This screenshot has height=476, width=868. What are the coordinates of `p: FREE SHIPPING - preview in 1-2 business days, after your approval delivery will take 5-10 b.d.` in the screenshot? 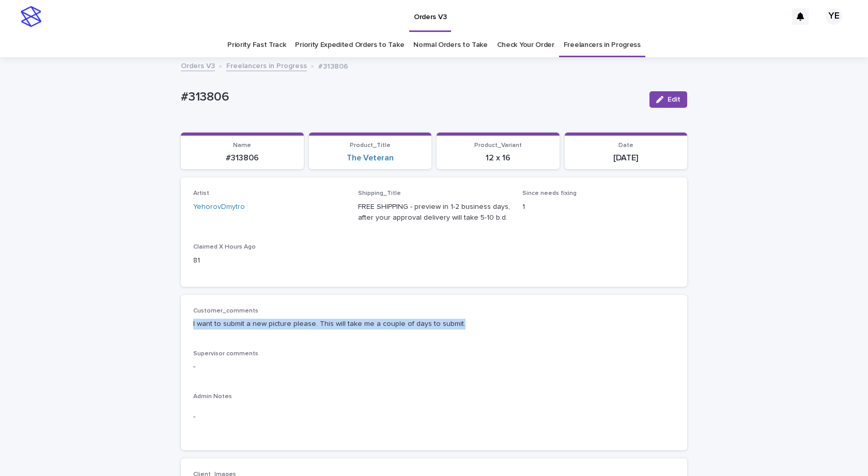 It's located at (434, 212).